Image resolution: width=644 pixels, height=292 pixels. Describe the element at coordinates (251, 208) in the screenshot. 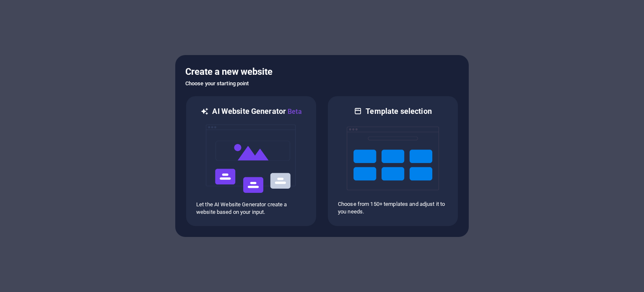

I see `p: Let the AI Website Generator create a website based on your input.` at that location.